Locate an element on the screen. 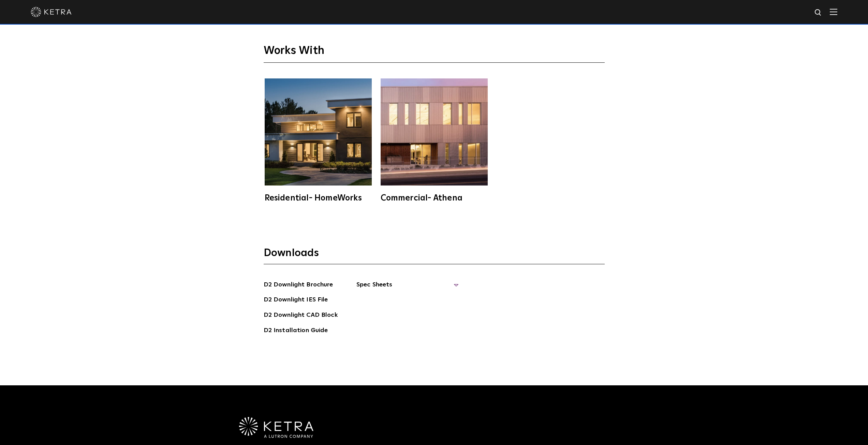  a: D2 Downlight CAD Block is located at coordinates (301, 316).